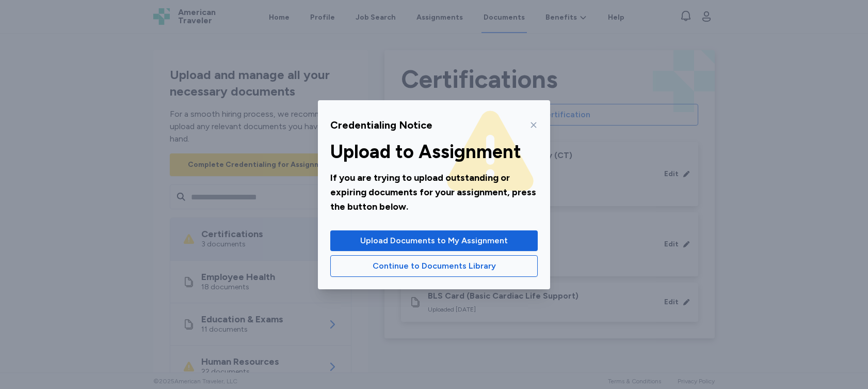 Image resolution: width=868 pixels, height=389 pixels. Describe the element at coordinates (434, 240) in the screenshot. I see `span: Upload Documents to My Assignment` at that location.